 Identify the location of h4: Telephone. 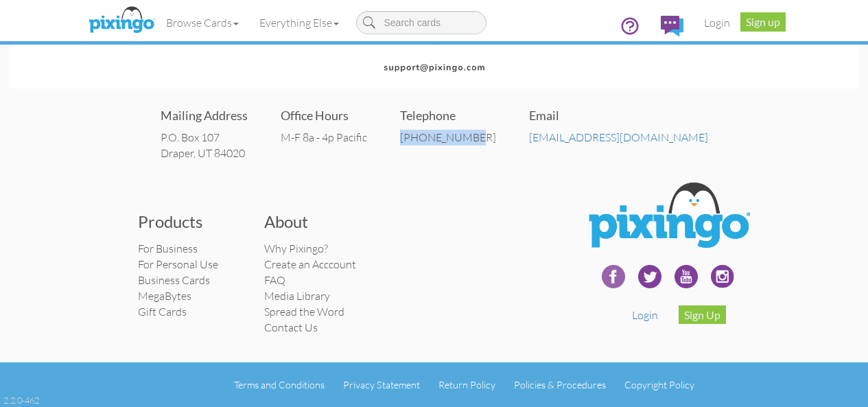
(449, 116).